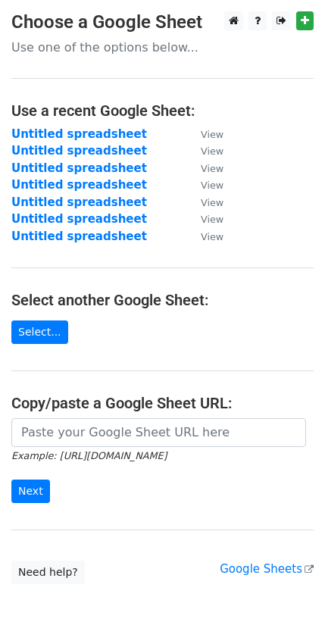 The image size is (325, 622). What do you see at coordinates (39, 332) in the screenshot?
I see `a: Select...` at bounding box center [39, 332].